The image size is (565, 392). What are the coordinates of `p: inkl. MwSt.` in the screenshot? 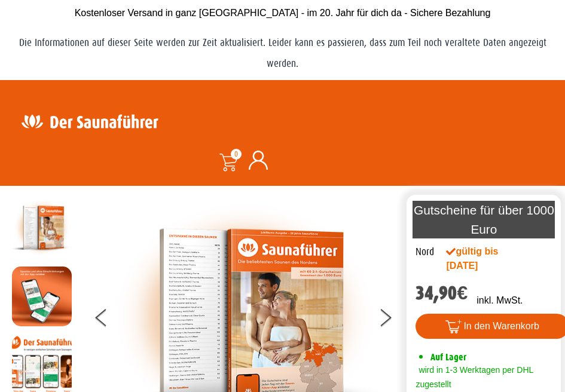 It's located at (499, 301).